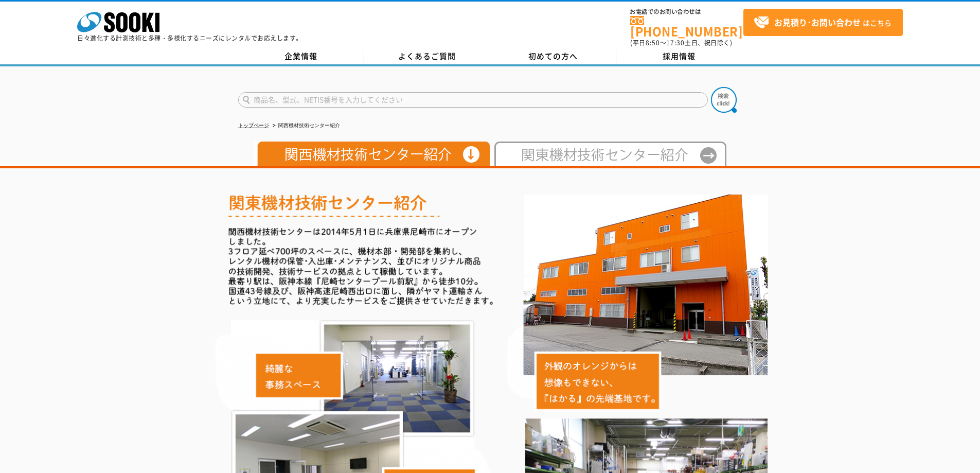 The height and width of the screenshot is (473, 980). What do you see at coordinates (372, 160) in the screenshot?
I see `a: 関西機材技術センター紹介` at bounding box center [372, 160].